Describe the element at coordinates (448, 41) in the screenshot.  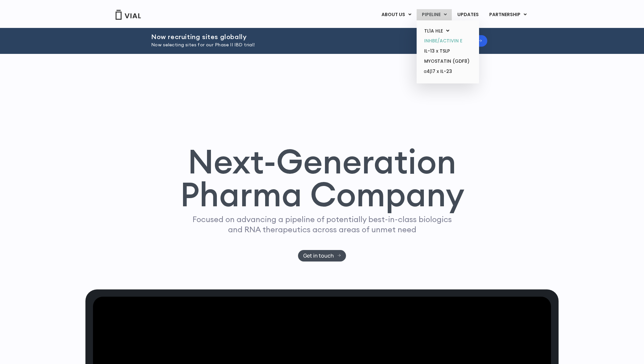
I see `a: INHBE/ACTIVIN E` at that location.